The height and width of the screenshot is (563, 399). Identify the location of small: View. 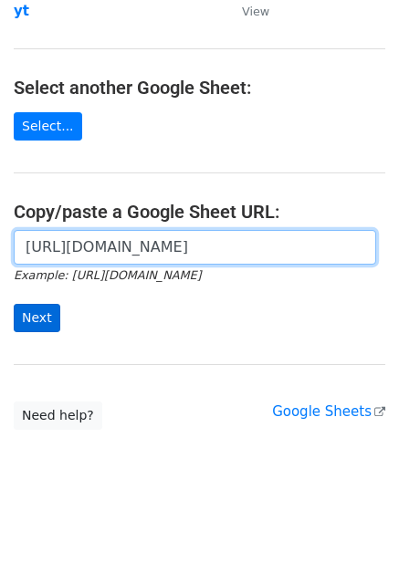
(255, 11).